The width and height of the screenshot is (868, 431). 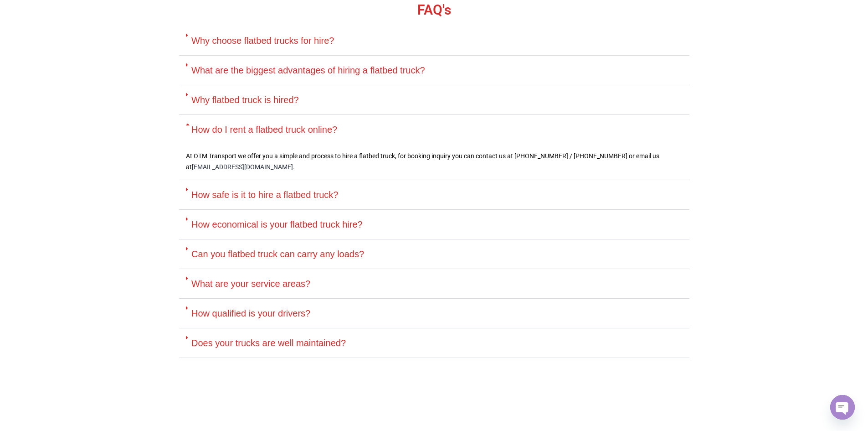 I want to click on a: Can you flatbed truck can carry any loads?, so click(x=277, y=254).